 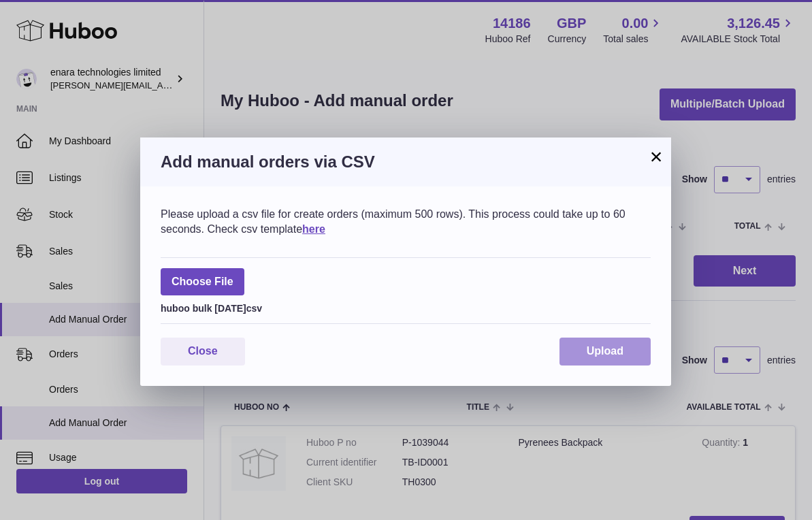 I want to click on div: Please upload a csv file for create orders (maximum 500 rows). This process could take up to 60 s..., so click(x=406, y=221).